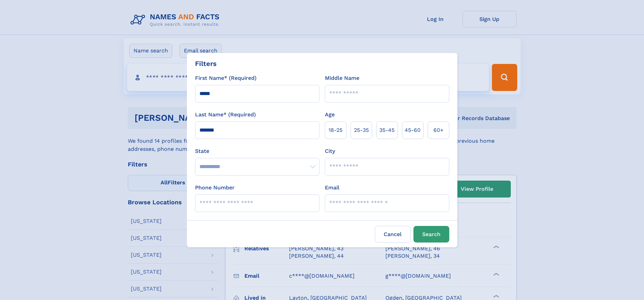 This screenshot has height=300, width=644. Describe the element at coordinates (332, 188) in the screenshot. I see `label: Email` at that location.